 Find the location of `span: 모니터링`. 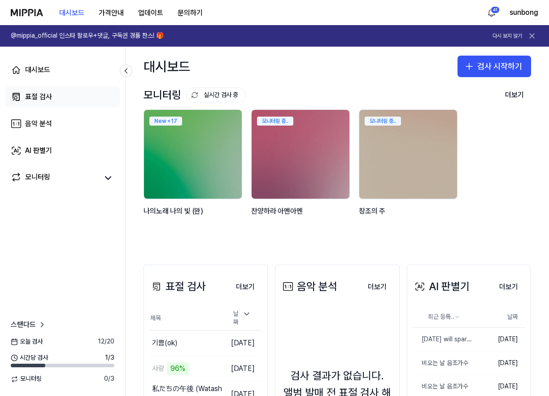

span: 모니터링 is located at coordinates (26, 379).